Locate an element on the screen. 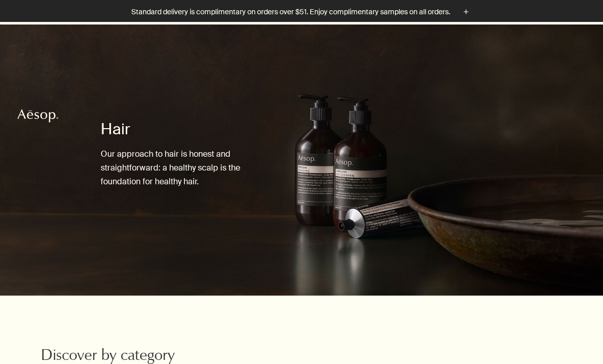 The width and height of the screenshot is (603, 364). a: Aesop is located at coordinates (38, 117).